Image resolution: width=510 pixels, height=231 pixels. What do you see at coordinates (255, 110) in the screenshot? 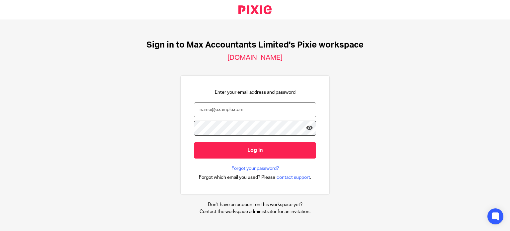
I see `input: name@example.com` at bounding box center [255, 110].